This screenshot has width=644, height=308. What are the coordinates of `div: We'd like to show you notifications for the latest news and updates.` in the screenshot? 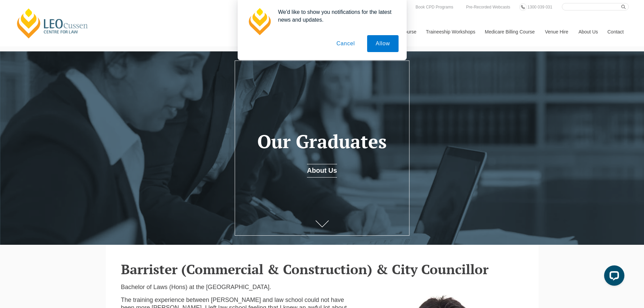 It's located at (335, 16).